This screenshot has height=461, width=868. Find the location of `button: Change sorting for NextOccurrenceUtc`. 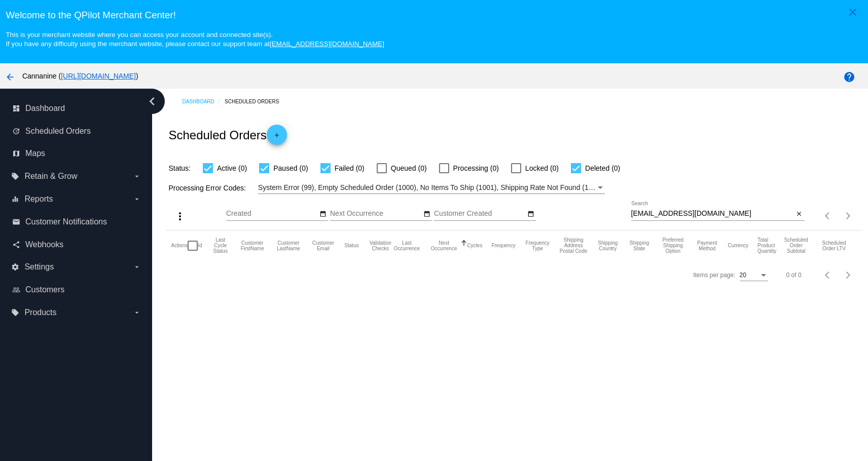

button: Change sorting for NextOccurrenceUtc is located at coordinates (444, 246).